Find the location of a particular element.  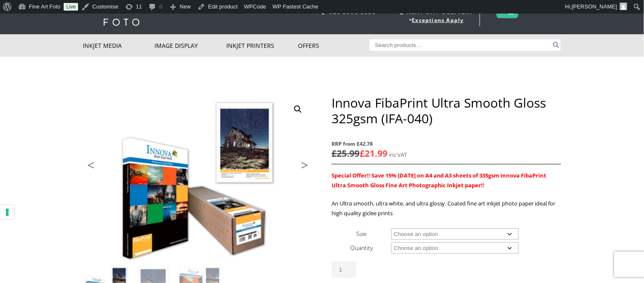

label: Quantity is located at coordinates (361, 247).